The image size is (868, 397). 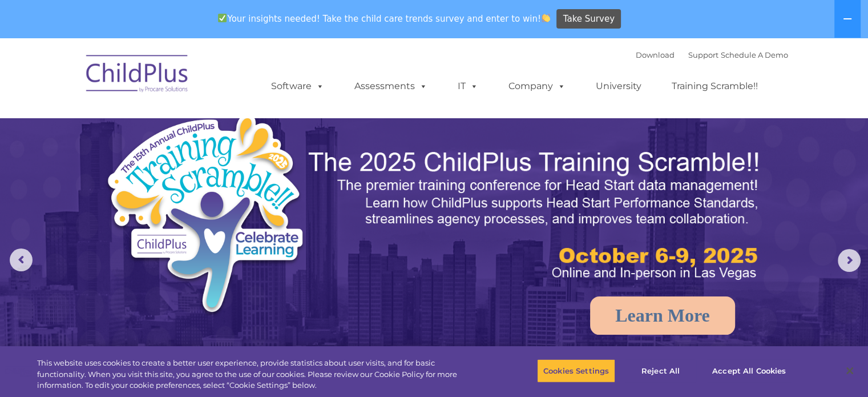 I want to click on a: IT, so click(x=468, y=86).